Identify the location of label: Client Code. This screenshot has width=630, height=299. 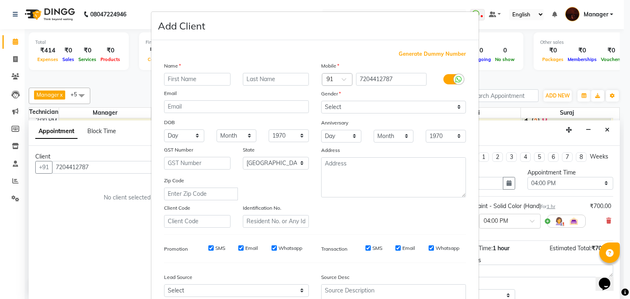
(177, 208).